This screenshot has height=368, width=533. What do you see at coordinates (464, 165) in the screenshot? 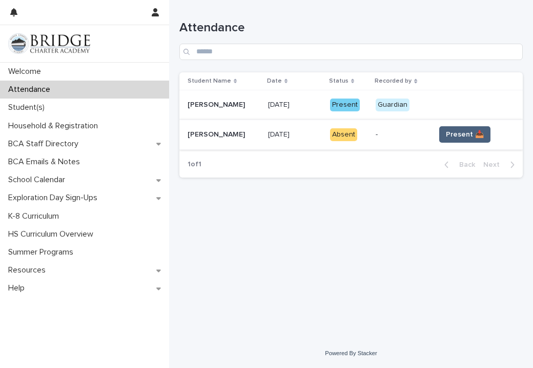
I see `span: Back` at bounding box center [464, 165].